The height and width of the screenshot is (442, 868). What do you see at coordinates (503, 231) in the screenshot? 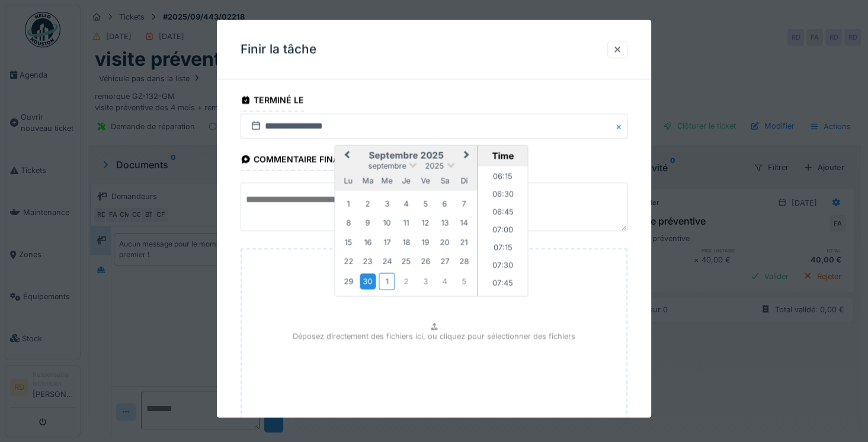
I see `li: 07:00` at bounding box center [503, 231].